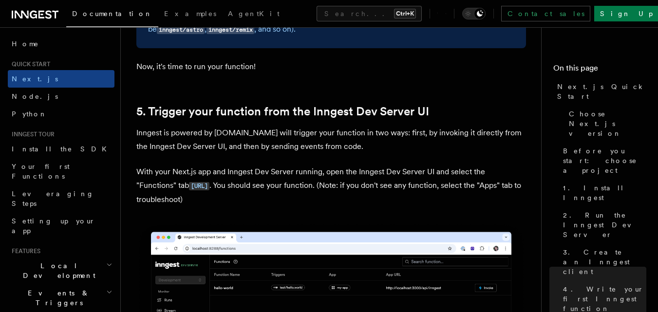 The image size is (658, 312). I want to click on button: Search...Ctrl+K, so click(369, 14).